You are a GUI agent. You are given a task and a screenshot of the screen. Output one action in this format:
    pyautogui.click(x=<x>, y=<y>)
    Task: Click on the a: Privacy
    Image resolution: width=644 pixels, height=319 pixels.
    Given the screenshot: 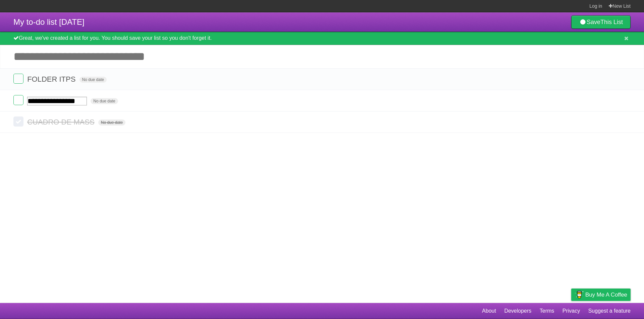 What is the action you would take?
    pyautogui.click(x=571, y=311)
    